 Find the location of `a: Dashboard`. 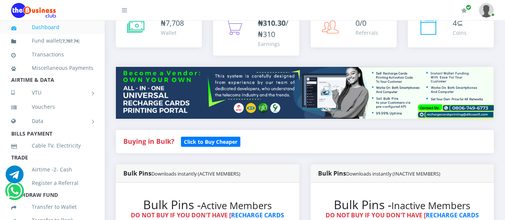

a: Dashboard is located at coordinates (52, 27).